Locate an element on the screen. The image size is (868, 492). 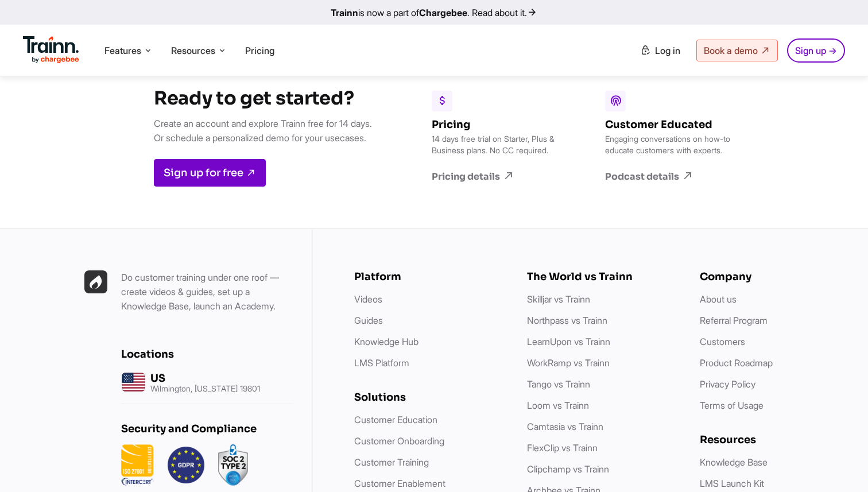
p: Create an account and explore Trainn free for 14 days. Or schedule a personalized demo for your u... is located at coordinates (263, 131).